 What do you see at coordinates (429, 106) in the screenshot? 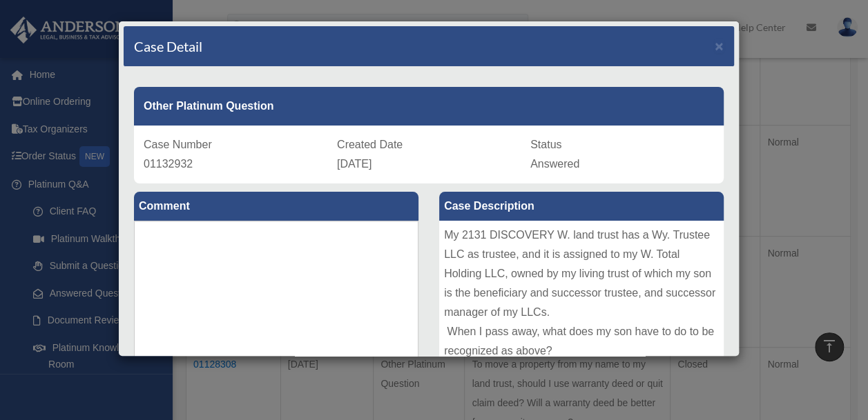
I see `div: Other Platinum Question` at bounding box center [429, 106].